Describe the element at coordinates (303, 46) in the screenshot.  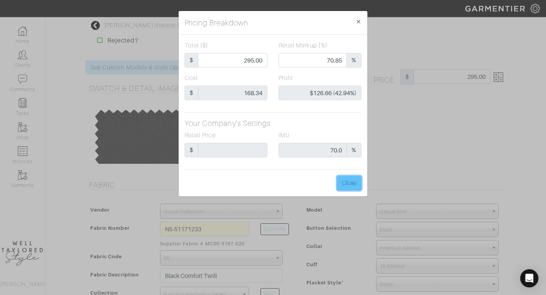
I see `label: Retail Markup (%)` at that location.